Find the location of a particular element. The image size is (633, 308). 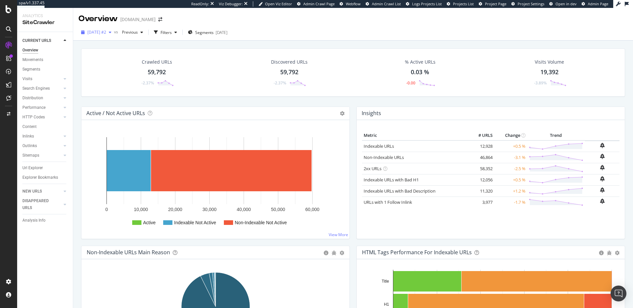

a: Overview is located at coordinates (45, 50).